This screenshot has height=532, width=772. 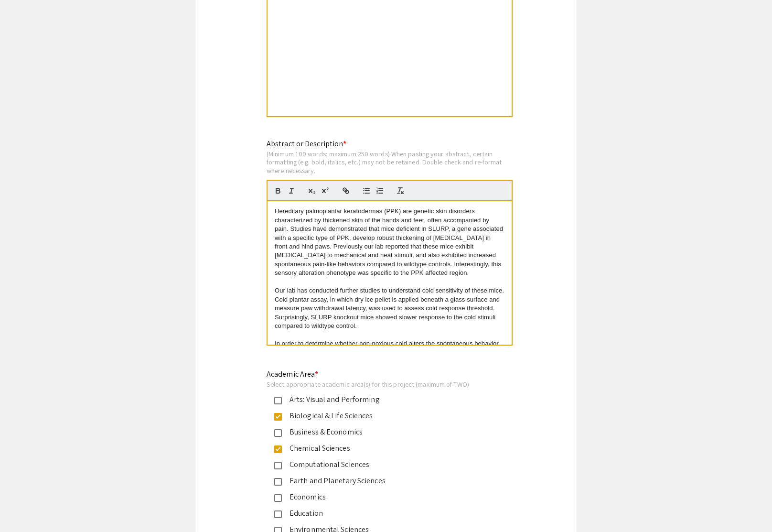 I want to click on div: Business & Economics, so click(x=382, y=432).